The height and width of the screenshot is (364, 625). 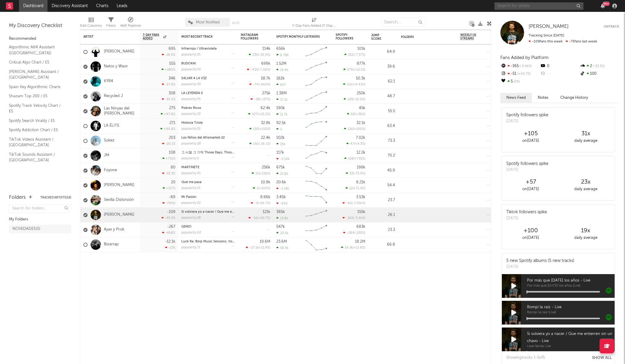 I want to click on div: -18.9 %, so click(x=169, y=54).